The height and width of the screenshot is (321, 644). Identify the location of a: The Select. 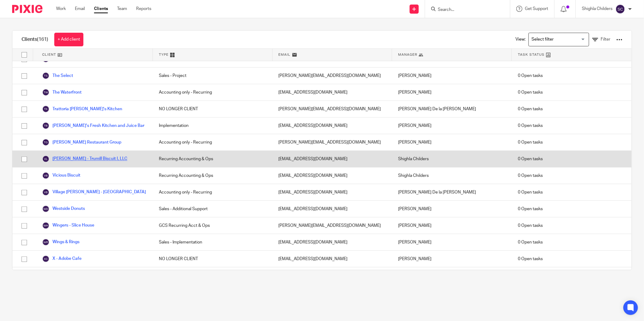
(58, 76).